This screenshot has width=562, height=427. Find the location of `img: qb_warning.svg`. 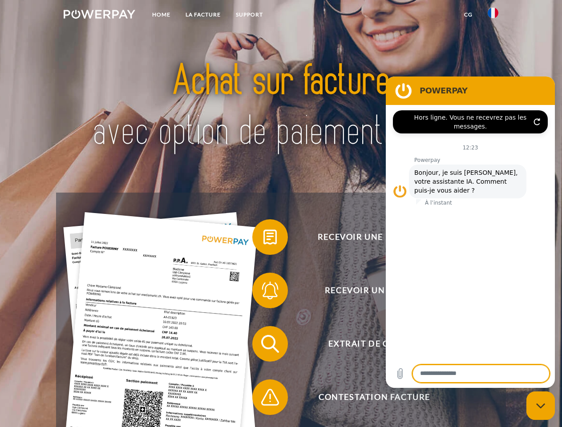

img: qb_warning.svg is located at coordinates (270, 397).